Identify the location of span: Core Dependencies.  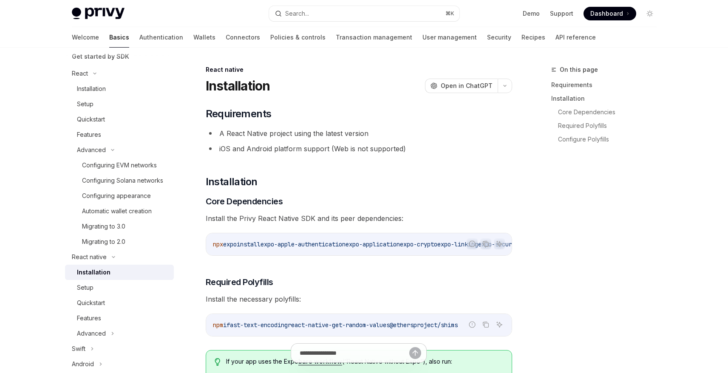
(244, 201).